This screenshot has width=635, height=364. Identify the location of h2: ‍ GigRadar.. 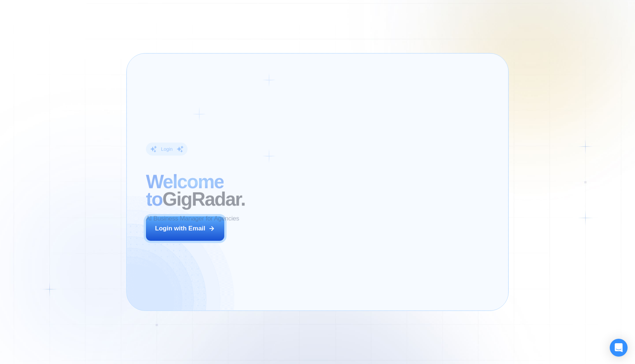
(218, 190).